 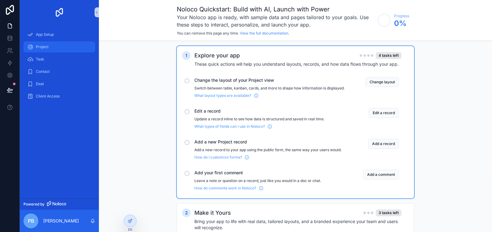 What do you see at coordinates (59, 96) in the screenshot?
I see `a: Client Access` at bounding box center [59, 96].